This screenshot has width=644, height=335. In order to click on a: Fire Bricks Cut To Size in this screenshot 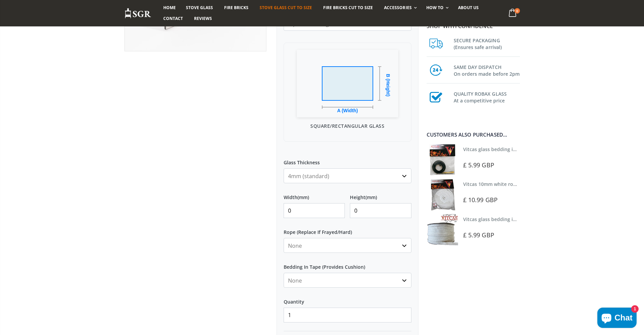, I will do `click(348, 8)`.